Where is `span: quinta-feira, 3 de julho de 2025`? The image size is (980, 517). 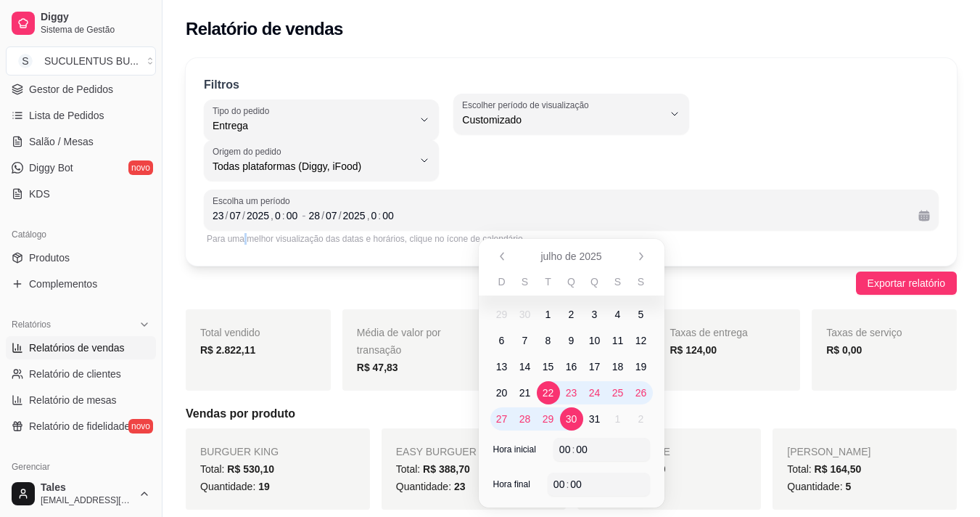
span: quinta-feira, 3 de julho de 2025 is located at coordinates (595, 314).